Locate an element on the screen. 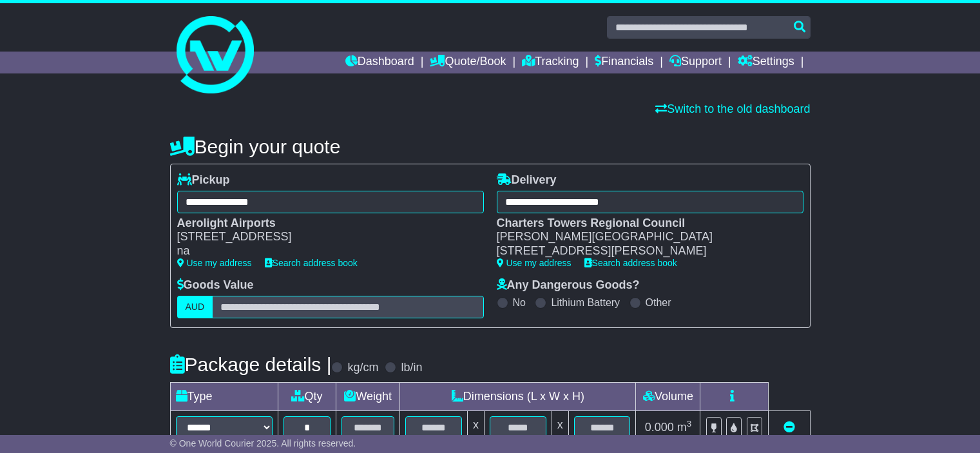 The height and width of the screenshot is (453, 980). label: Pickup is located at coordinates (204, 180).